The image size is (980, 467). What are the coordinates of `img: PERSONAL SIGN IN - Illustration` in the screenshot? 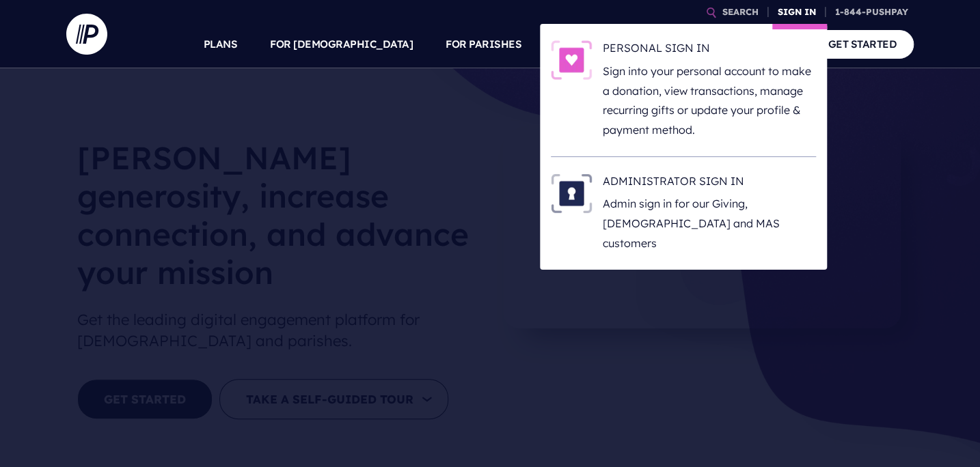 It's located at (571, 60).